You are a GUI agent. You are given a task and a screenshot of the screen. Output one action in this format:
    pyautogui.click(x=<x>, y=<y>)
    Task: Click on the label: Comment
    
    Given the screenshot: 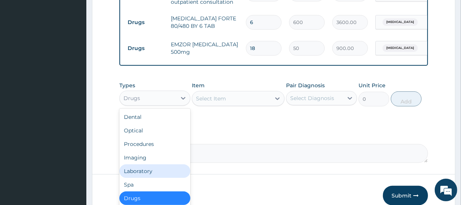 What is the action you would take?
    pyautogui.click(x=273, y=136)
    